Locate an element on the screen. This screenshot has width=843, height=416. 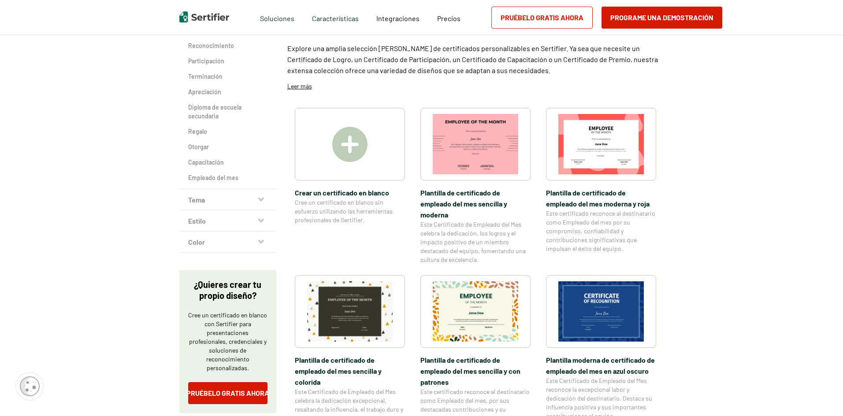
a: Otorgar is located at coordinates (228, 147).